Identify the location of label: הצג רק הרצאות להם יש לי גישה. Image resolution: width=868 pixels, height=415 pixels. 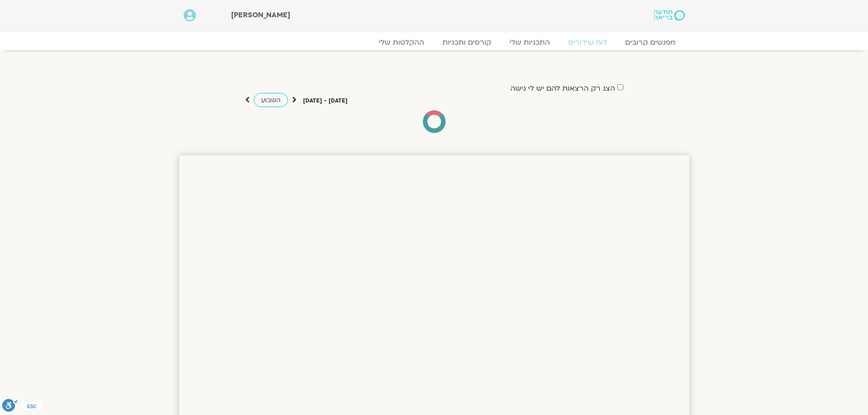
(563, 89).